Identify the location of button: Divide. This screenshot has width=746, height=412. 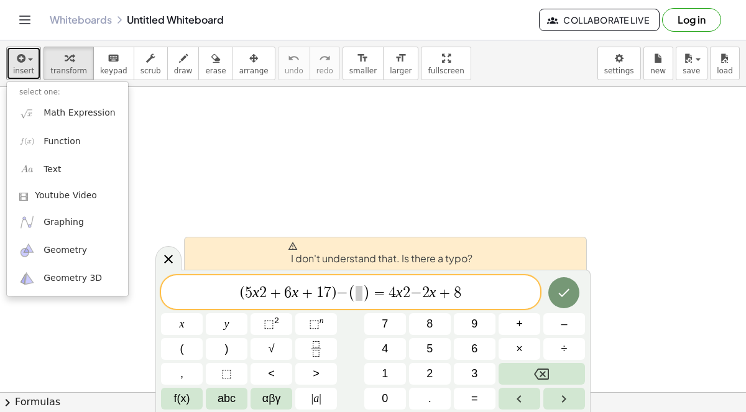
(564, 349).